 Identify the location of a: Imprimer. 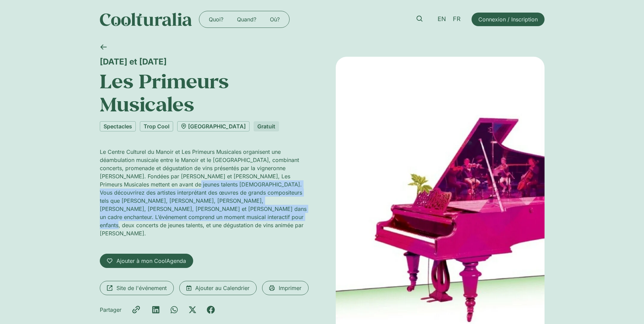
(285, 288).